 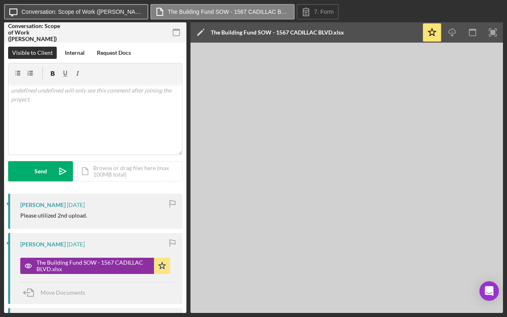 I want to click on button: Internal, so click(x=75, y=53).